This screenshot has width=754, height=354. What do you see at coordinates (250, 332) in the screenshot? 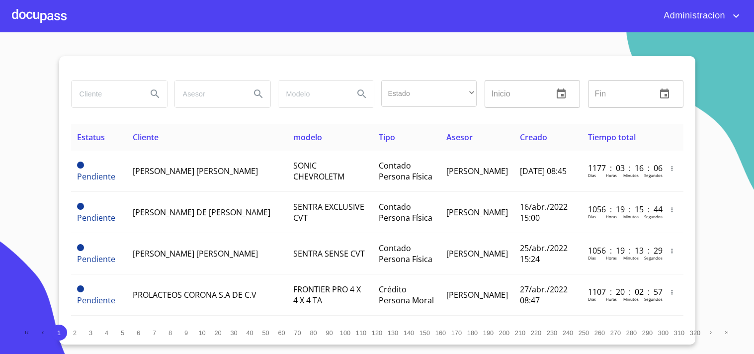
I see `button: 40` at bounding box center [250, 332].